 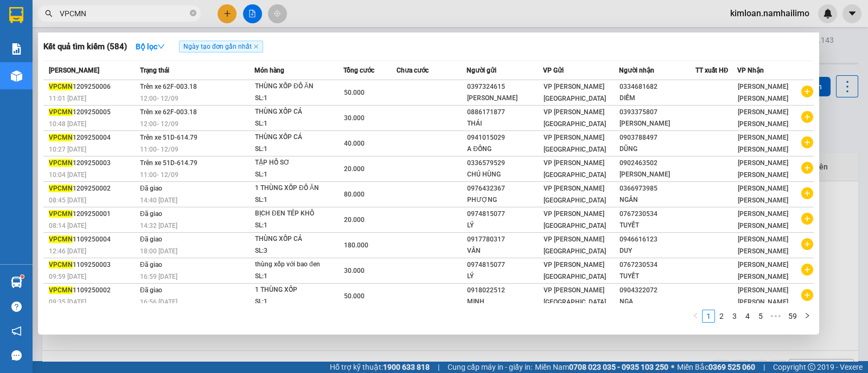 What do you see at coordinates (657, 239) in the screenshot?
I see `div: 0946616123` at bounding box center [657, 239].